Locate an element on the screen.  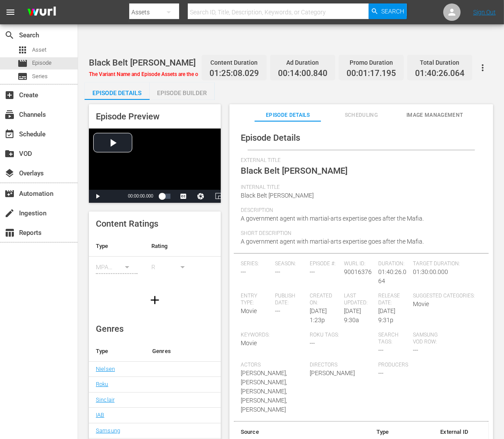
span: The Variant Name and Episode Assets are the only customizations available at this time. To modify... is located at coordinates (266, 74).